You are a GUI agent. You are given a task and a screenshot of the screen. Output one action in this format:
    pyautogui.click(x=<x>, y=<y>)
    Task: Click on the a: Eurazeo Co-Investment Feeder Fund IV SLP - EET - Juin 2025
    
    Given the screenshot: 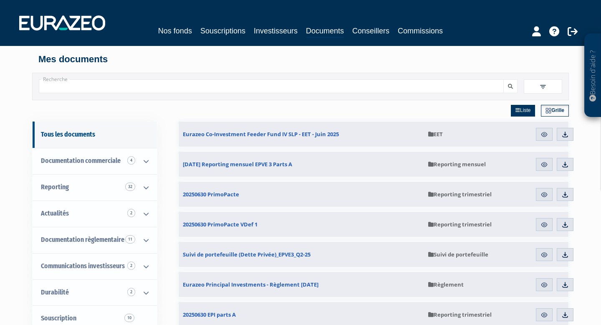 What is the action you would take?
    pyautogui.click(x=301, y=134)
    